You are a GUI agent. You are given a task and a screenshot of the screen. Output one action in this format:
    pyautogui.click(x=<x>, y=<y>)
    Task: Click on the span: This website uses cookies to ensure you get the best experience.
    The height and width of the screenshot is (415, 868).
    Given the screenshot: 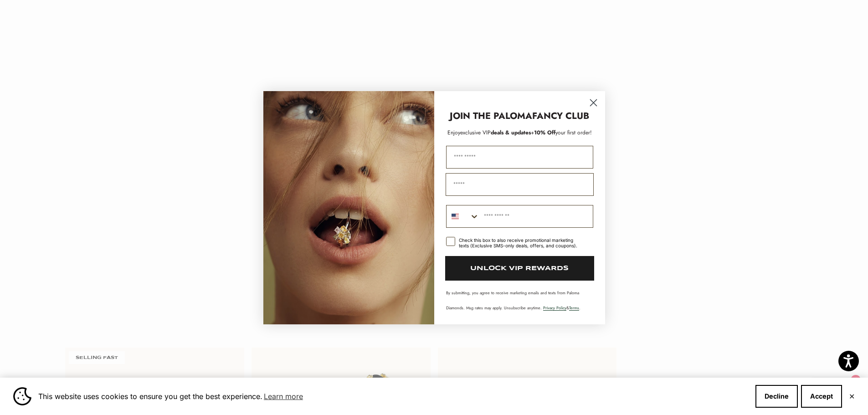 What is the action you would take?
    pyautogui.click(x=393, y=397)
    